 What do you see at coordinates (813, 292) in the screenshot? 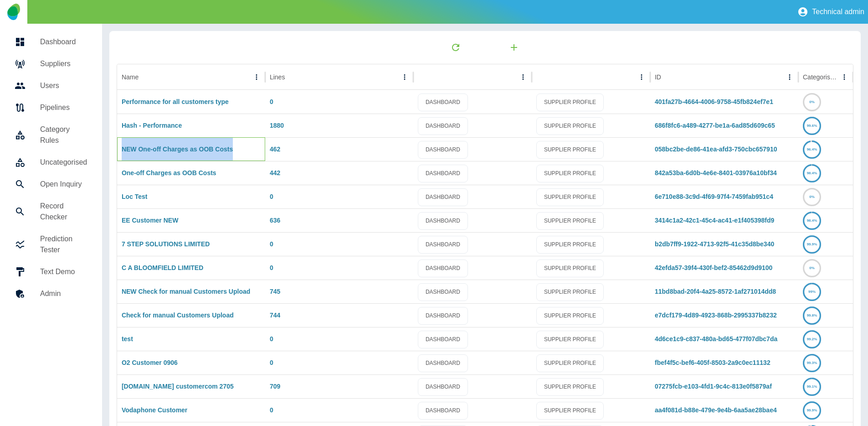
I see `text: 99%` at bounding box center [813, 292].